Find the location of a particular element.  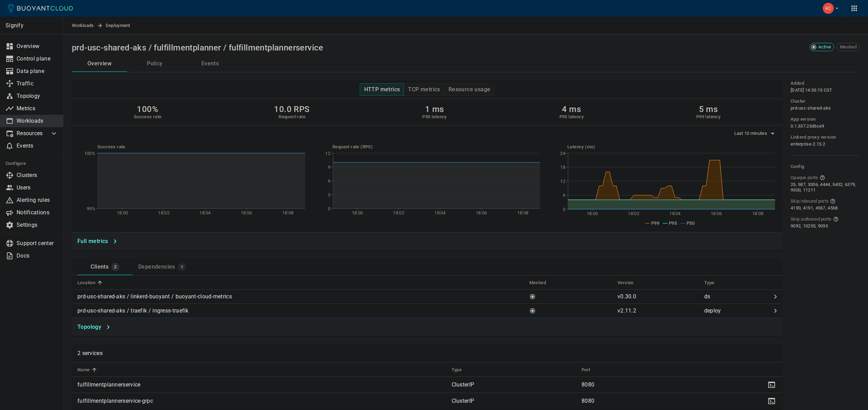

span: 2 is located at coordinates (115, 267).